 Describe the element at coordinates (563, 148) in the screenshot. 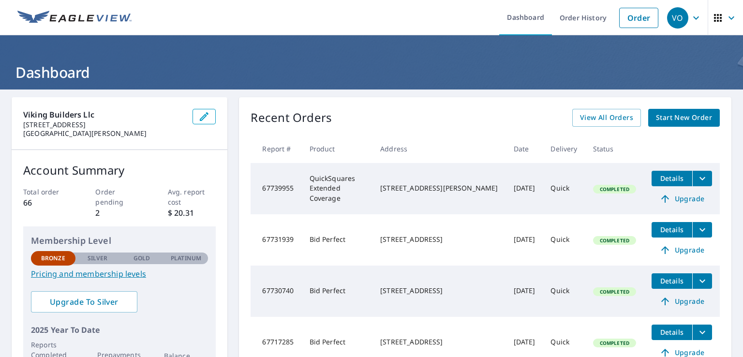

I see `th: Delivery` at that location.